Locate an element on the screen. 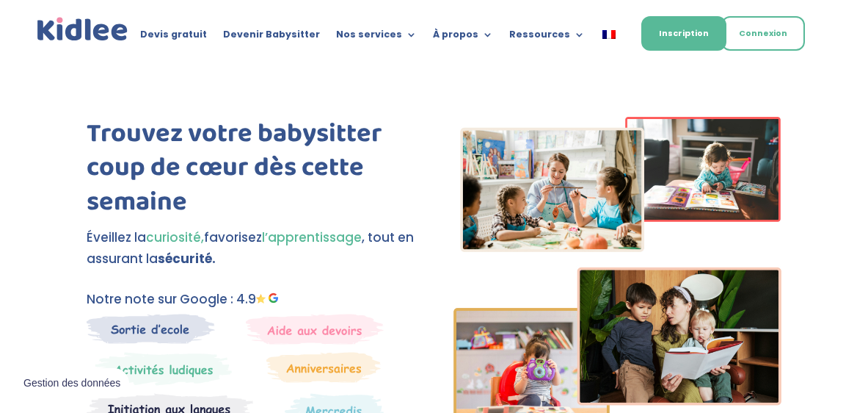 The image size is (868, 413). h1: Trouvez votre babysitter coup de cœur dès cette semaine is located at coordinates (250, 172).